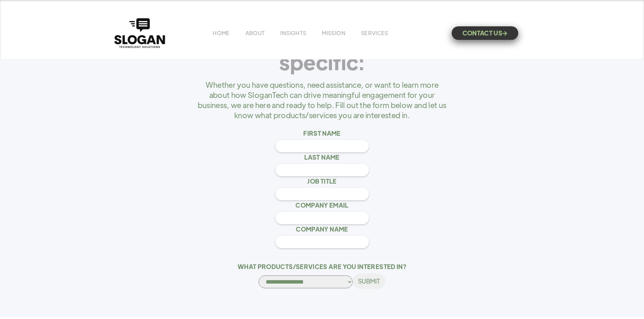 This screenshot has height=319, width=644. What do you see at coordinates (255, 33) in the screenshot?
I see `a: ABOUT` at bounding box center [255, 33].